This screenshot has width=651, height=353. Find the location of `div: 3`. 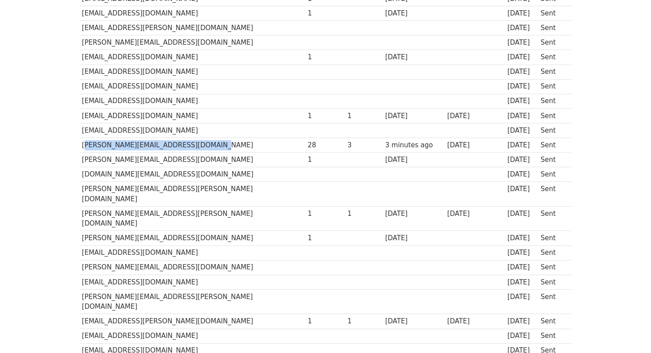

div: 3 is located at coordinates (364, 145).